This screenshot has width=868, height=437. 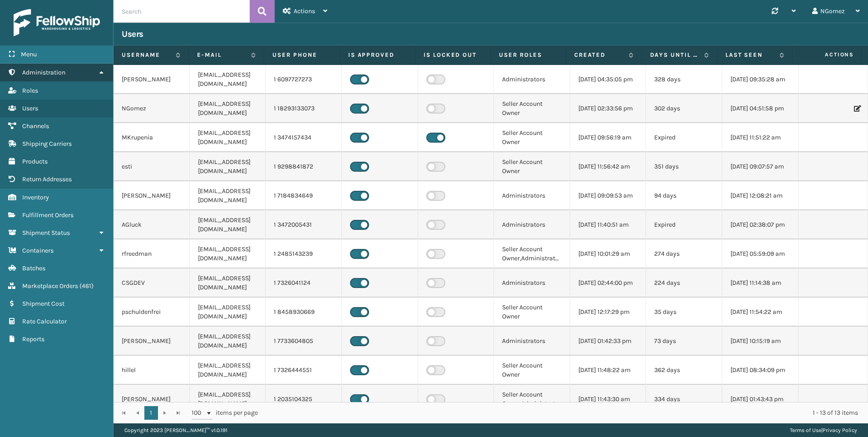 What do you see at coordinates (684, 341) in the screenshot?
I see `td: 73 days` at bounding box center [684, 341].